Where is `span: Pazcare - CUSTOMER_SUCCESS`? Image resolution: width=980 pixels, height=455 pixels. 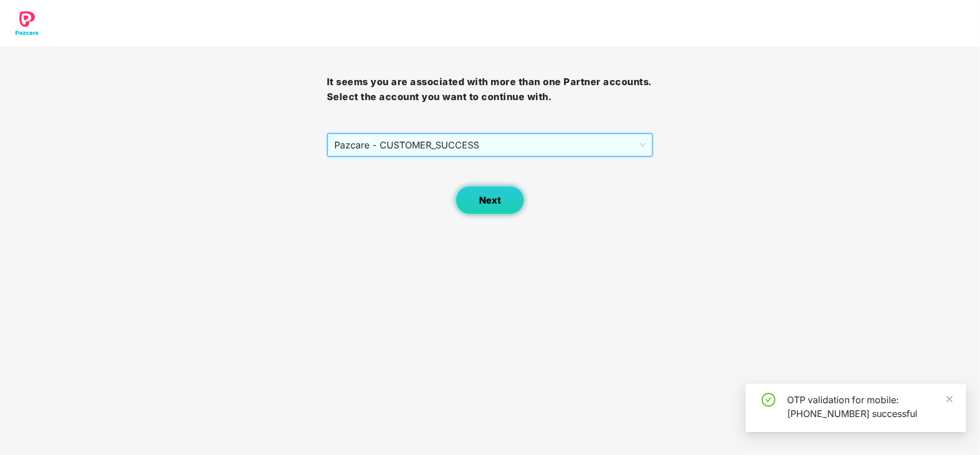 span: Pazcare - CUSTOMER_SUCCESS is located at coordinates (490, 145).